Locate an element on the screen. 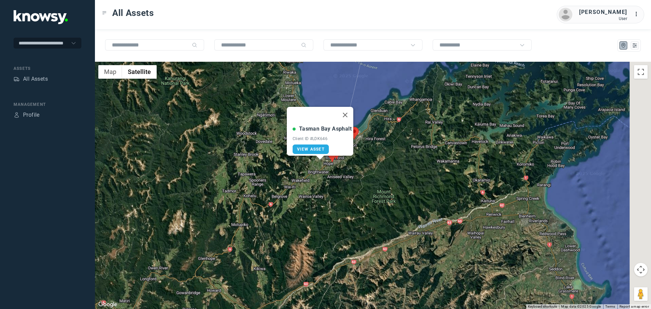 The image size is (651, 309). a: Terms (opens in new tab) is located at coordinates (610, 306).